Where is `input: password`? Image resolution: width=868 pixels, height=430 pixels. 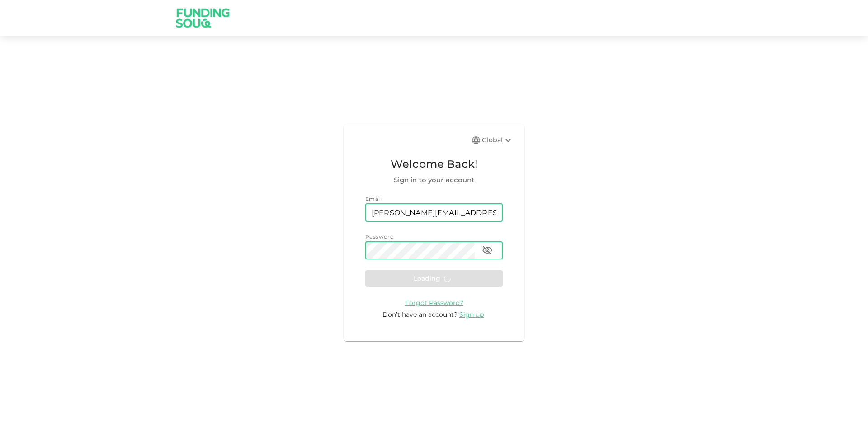
input: password is located at coordinates (420, 251).